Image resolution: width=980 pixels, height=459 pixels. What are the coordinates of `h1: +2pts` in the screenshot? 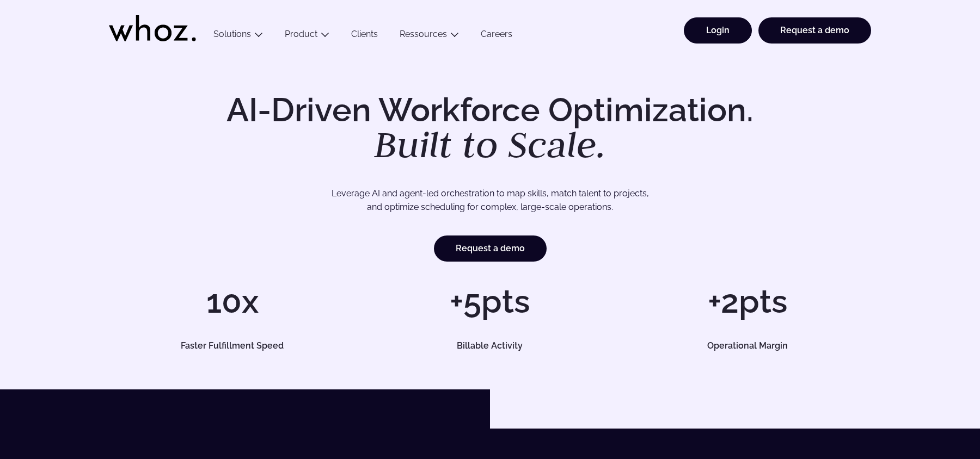 It's located at (747, 301).